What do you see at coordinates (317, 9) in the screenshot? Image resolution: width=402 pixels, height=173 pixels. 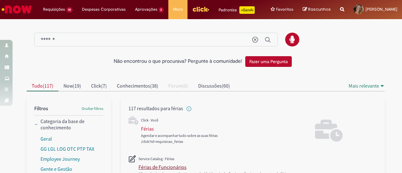 I see `a: Rascunhos` at bounding box center [317, 9].